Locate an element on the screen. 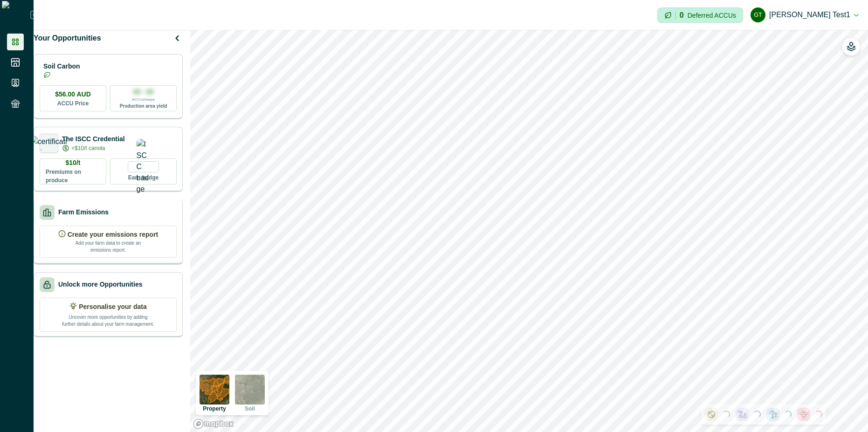 This screenshot has height=432, width=868. p: The ISCC Credential is located at coordinates (94, 139).